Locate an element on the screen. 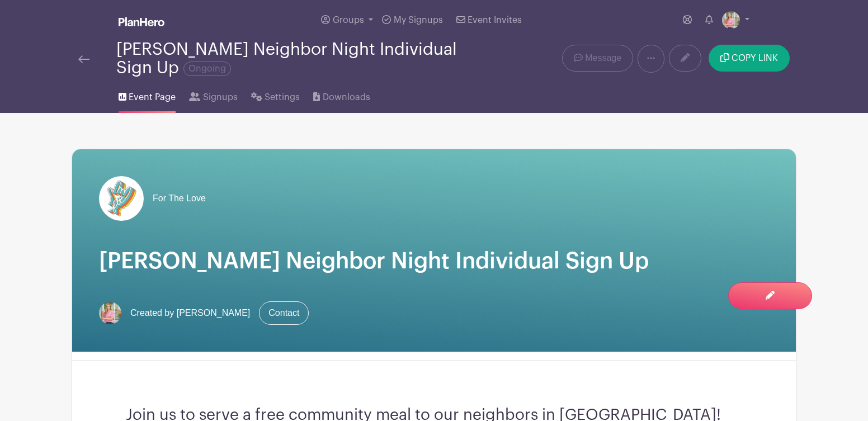 The width and height of the screenshot is (868, 421). a: Downloads is located at coordinates (342, 95).